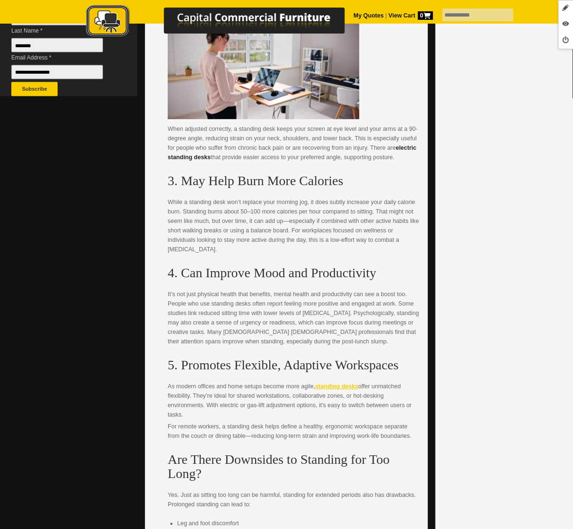 This screenshot has height=529, width=573. Describe the element at coordinates (63, 31) in the screenshot. I see `span: Last Name *` at that location.